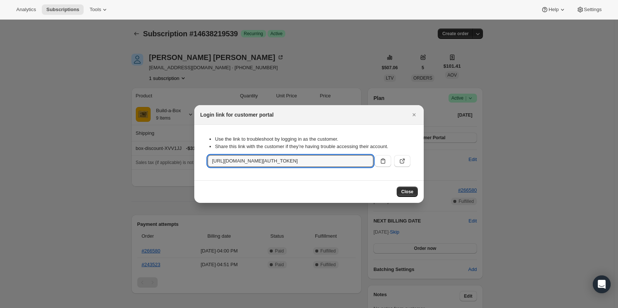  What do you see at coordinates (95, 10) in the screenshot?
I see `span: Tools` at bounding box center [95, 10].